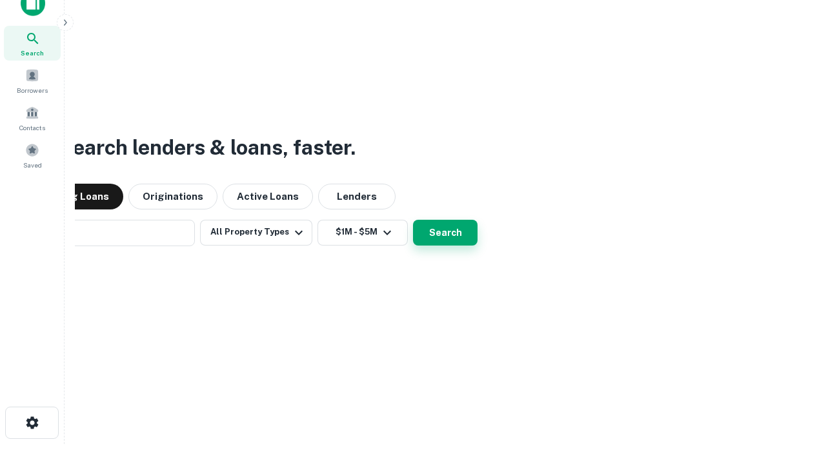 Image resolution: width=826 pixels, height=464 pixels. I want to click on button: Lenders, so click(357, 197).